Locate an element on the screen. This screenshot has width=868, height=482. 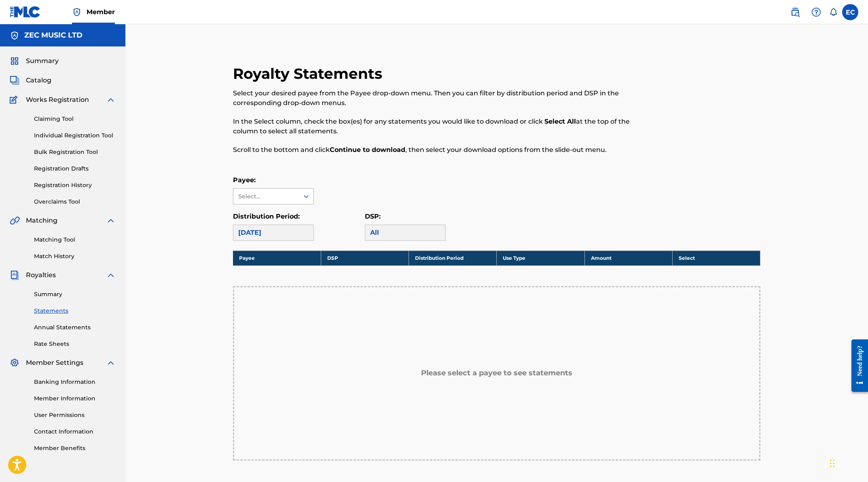
a: Member Benefits is located at coordinates (74, 448).